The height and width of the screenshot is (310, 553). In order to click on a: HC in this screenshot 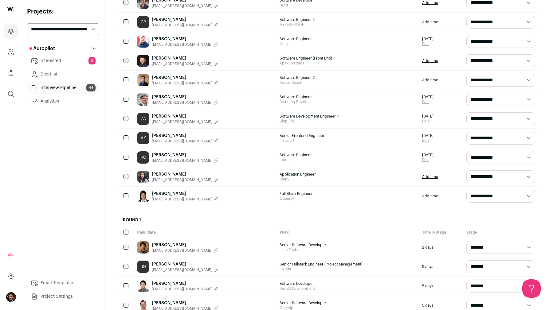, I will do `click(143, 158)`.